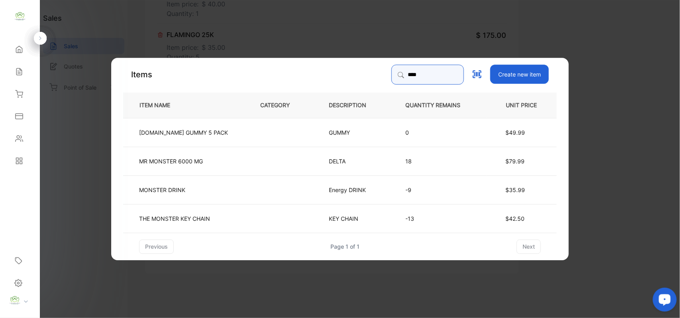 This screenshot has width=680, height=318. I want to click on button: previous, so click(156, 247).